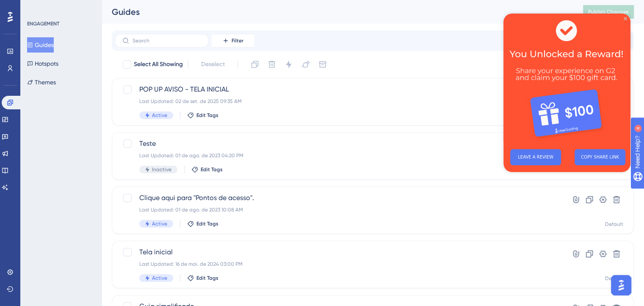 The image size is (644, 306). What do you see at coordinates (167, 40) in the screenshot?
I see `input: Search` at bounding box center [167, 40].